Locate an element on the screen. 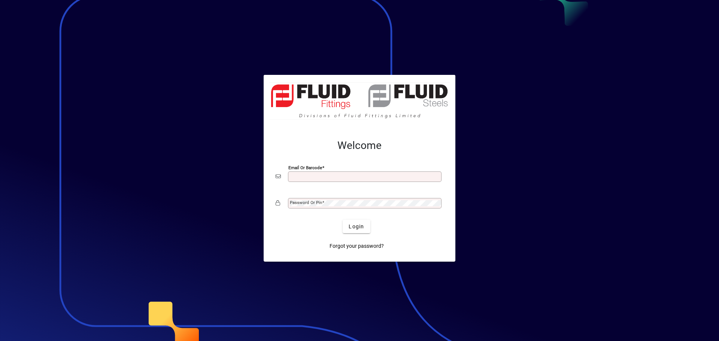  a: Forgot your password? is located at coordinates (356, 246).